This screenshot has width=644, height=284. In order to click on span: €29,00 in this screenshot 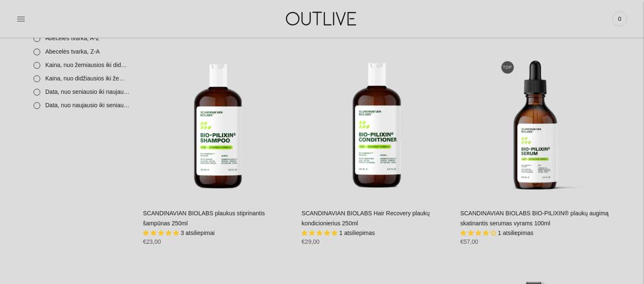, I will do `click(310, 241)`.